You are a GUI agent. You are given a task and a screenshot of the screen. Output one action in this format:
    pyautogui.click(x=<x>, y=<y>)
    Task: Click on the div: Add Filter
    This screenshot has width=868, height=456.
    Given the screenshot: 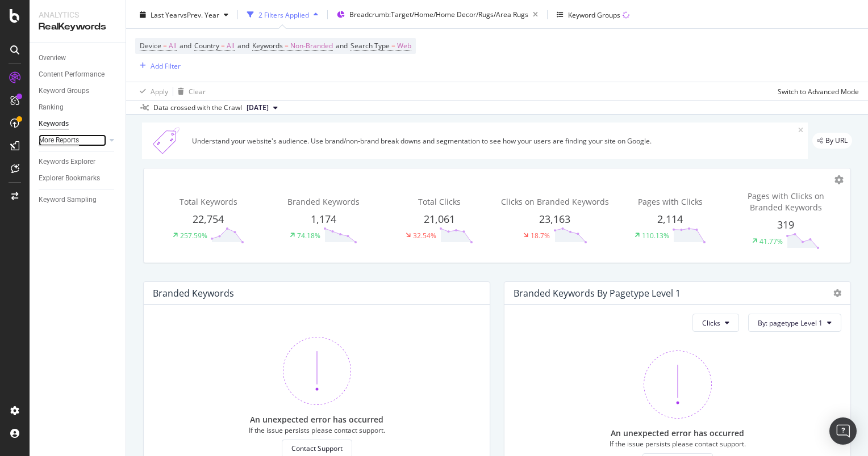 What is the action you would take?
    pyautogui.click(x=165, y=66)
    